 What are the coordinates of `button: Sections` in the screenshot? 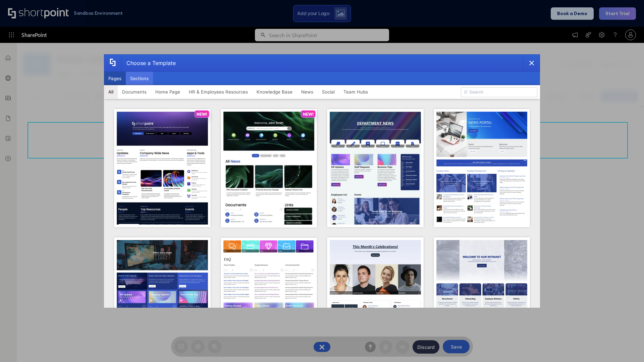 It's located at (139, 78).